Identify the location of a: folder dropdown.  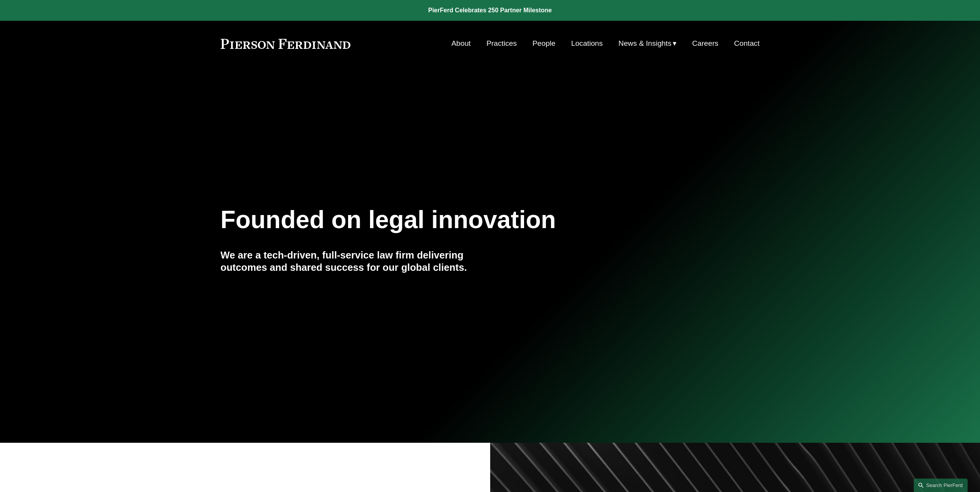
(648, 43).